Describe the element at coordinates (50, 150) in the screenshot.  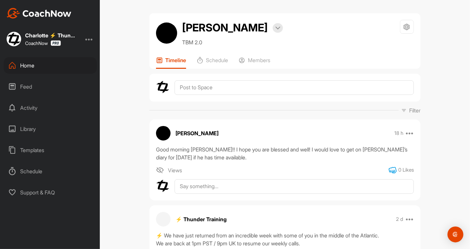
I see `div: Templates` at that location.